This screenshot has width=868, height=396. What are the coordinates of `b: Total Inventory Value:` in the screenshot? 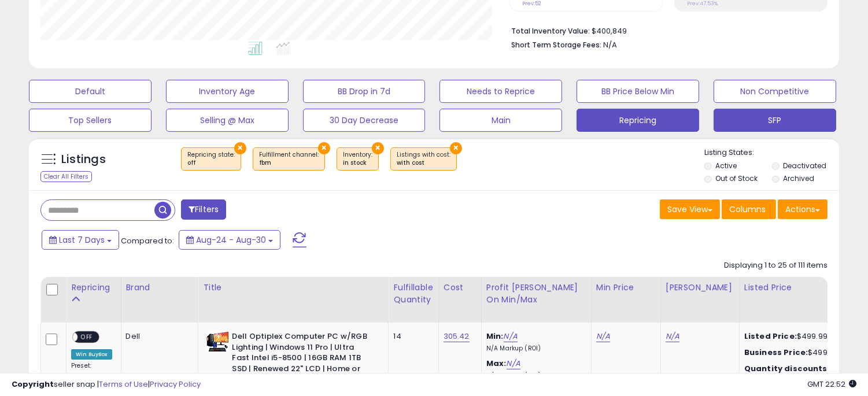 It's located at (551, 31).